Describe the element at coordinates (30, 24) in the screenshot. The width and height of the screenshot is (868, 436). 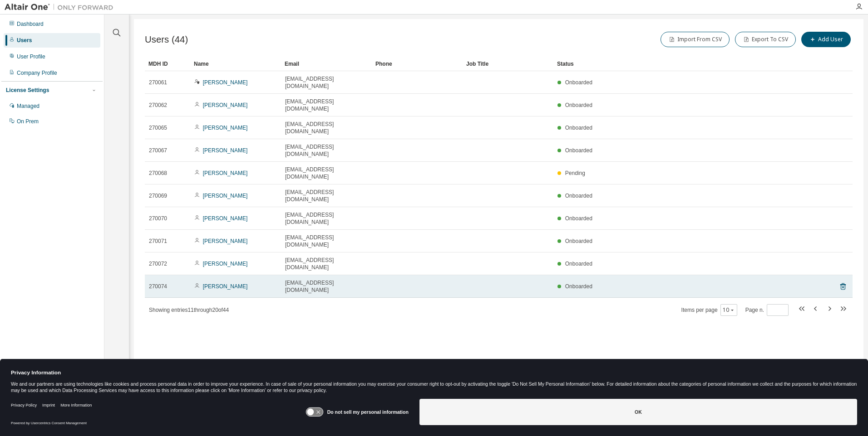
I see `div: Dashboard` at that location.